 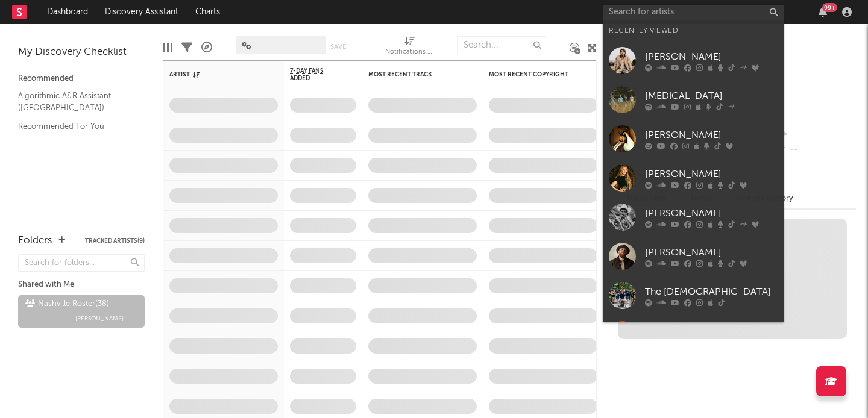 What do you see at coordinates (693, 12) in the screenshot?
I see `input: Search for artists` at bounding box center [693, 12].